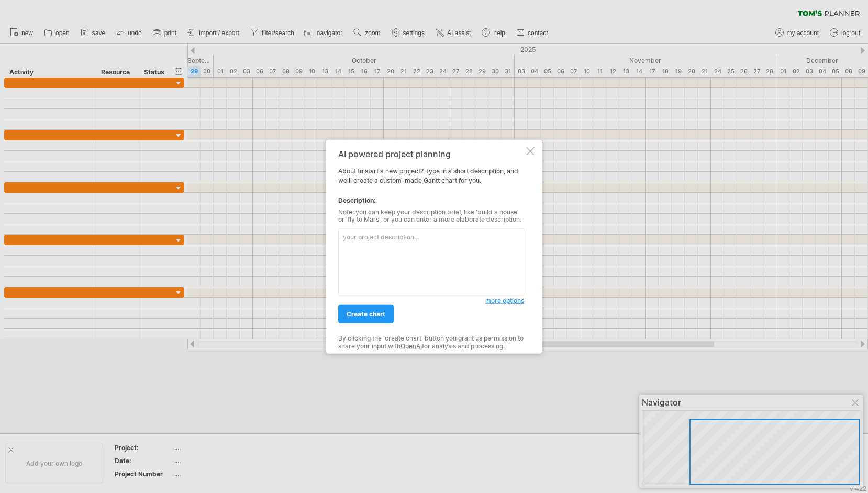  I want to click on a: OpenAI, so click(411, 345).